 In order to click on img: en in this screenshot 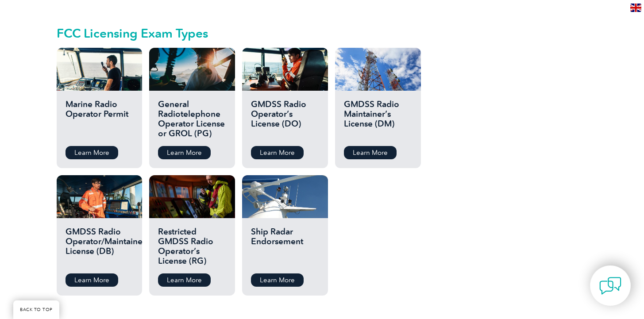, I will do `click(636, 7)`.